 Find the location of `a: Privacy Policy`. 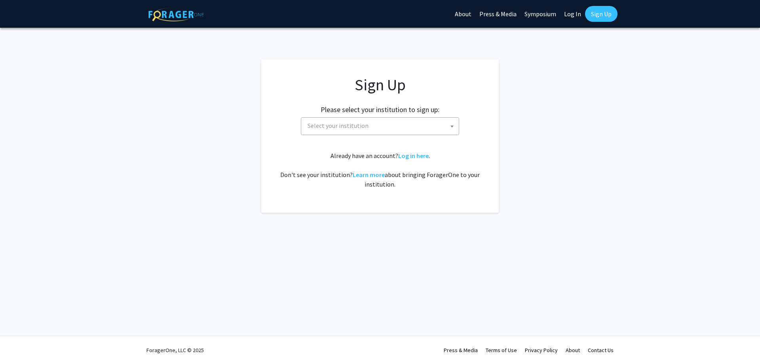

a: Privacy Policy is located at coordinates (541, 350).